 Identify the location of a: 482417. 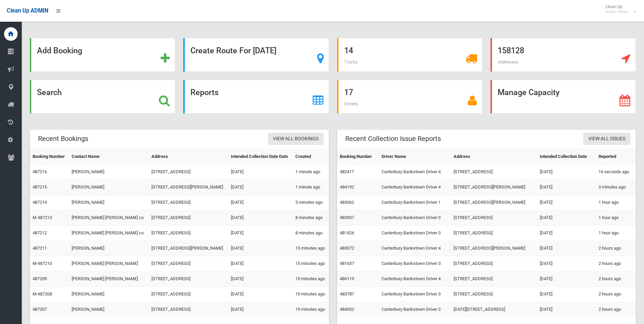
(347, 171).